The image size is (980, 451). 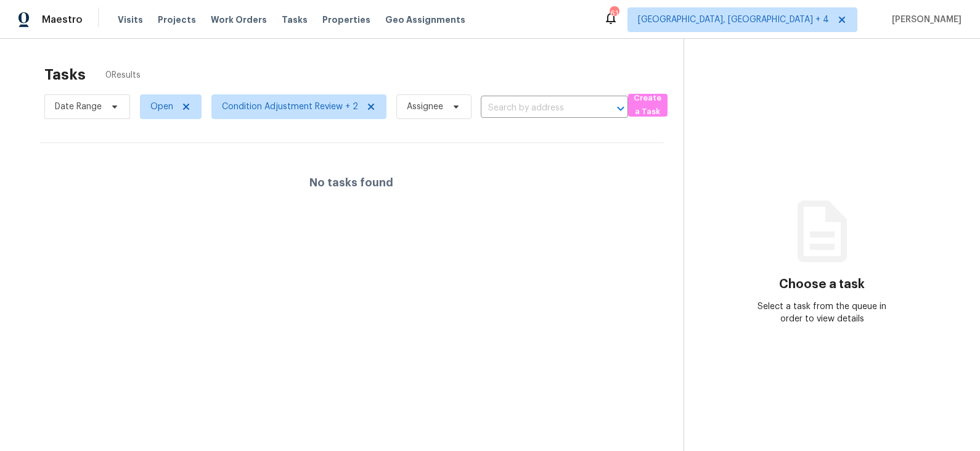 What do you see at coordinates (647, 105) in the screenshot?
I see `button: Create a Task` at bounding box center [647, 105].